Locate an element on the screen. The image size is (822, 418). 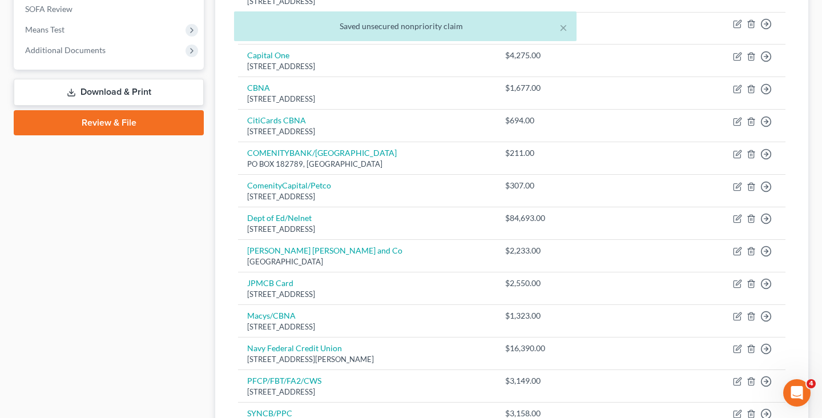
a: ComenityCapital/Petco is located at coordinates (289, 185).